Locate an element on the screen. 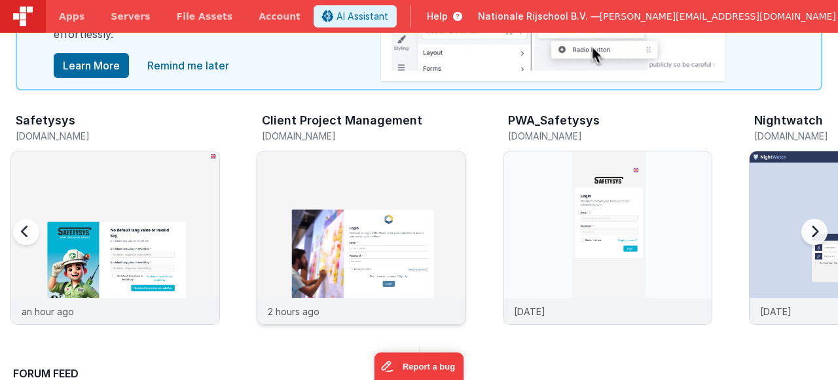 The image size is (838, 380). button: Learn More is located at coordinates (91, 66).